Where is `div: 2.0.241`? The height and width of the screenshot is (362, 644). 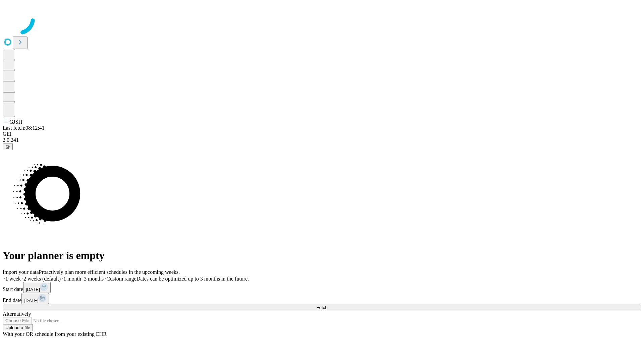 div: 2.0.241 is located at coordinates (322, 140).